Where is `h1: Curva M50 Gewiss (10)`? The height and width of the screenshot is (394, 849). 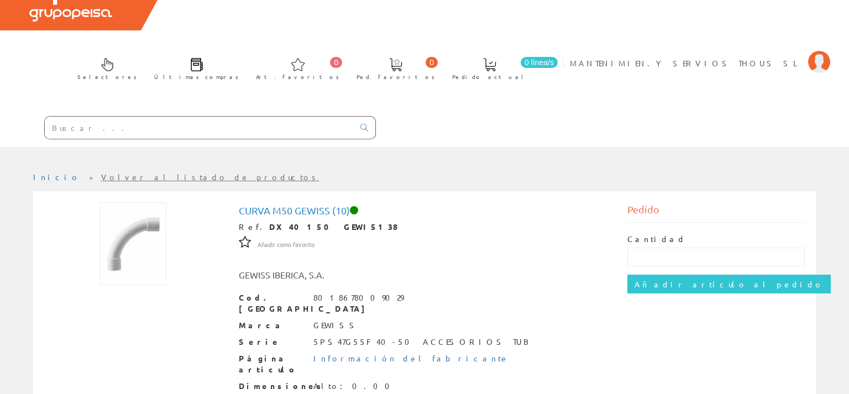
h1: Curva M50 Gewiss (10) is located at coordinates (424, 211).